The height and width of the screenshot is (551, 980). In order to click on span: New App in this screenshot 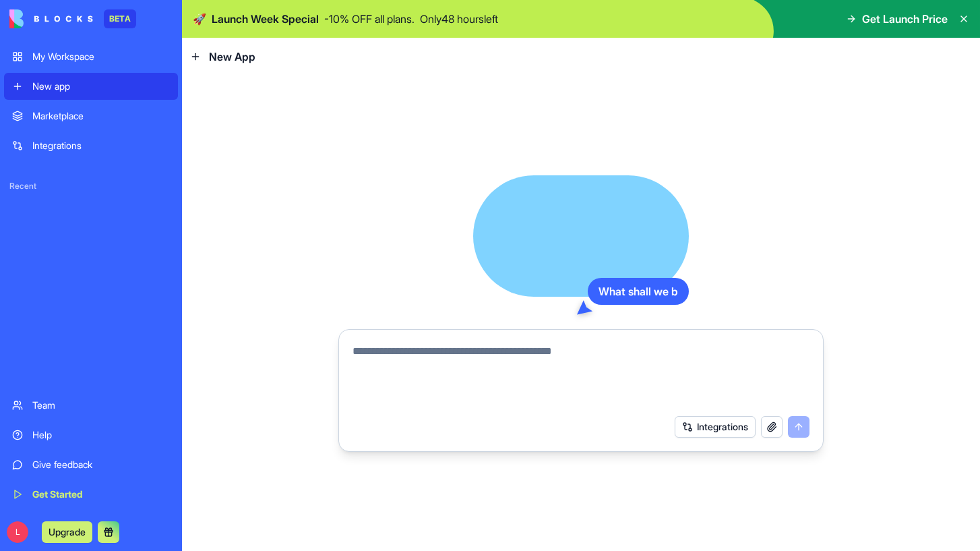, I will do `click(232, 57)`.